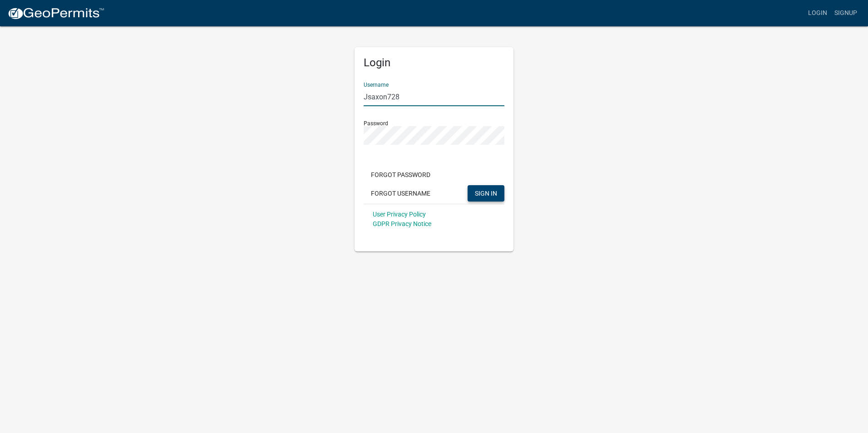 The width and height of the screenshot is (868, 433). I want to click on button: Forgot Username, so click(400, 193).